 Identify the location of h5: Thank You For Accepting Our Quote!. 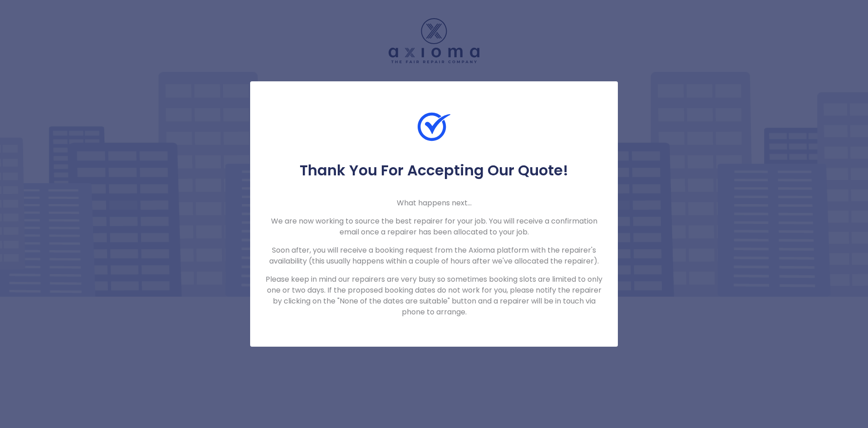
(434, 171).